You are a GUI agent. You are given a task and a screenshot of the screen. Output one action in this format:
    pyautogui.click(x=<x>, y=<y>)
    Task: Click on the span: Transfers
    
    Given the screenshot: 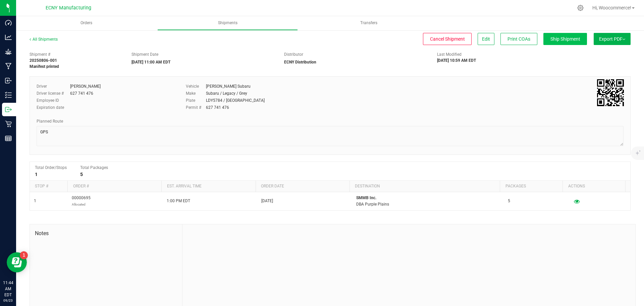 What is the action you would take?
    pyautogui.click(x=369, y=23)
    